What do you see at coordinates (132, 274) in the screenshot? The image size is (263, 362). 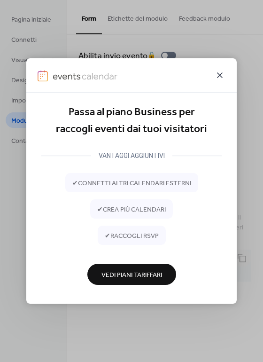 I see `button: Vedi Piani Tariffari` at bounding box center [132, 274].